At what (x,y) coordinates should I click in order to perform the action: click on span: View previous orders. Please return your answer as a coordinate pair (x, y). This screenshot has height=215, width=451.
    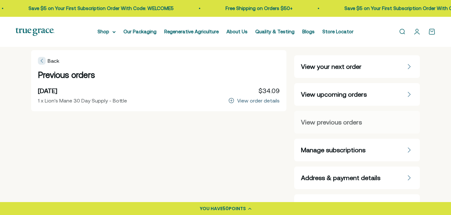
    Looking at the image, I should click on (331, 122).